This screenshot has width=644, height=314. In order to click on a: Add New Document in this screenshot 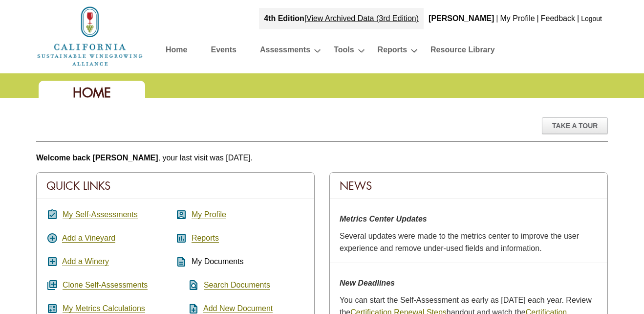, I will do `click(238, 309)`.